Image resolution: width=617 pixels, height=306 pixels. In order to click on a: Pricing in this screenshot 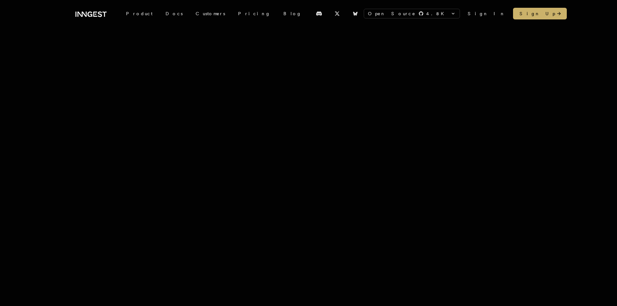, I will do `click(254, 14)`.